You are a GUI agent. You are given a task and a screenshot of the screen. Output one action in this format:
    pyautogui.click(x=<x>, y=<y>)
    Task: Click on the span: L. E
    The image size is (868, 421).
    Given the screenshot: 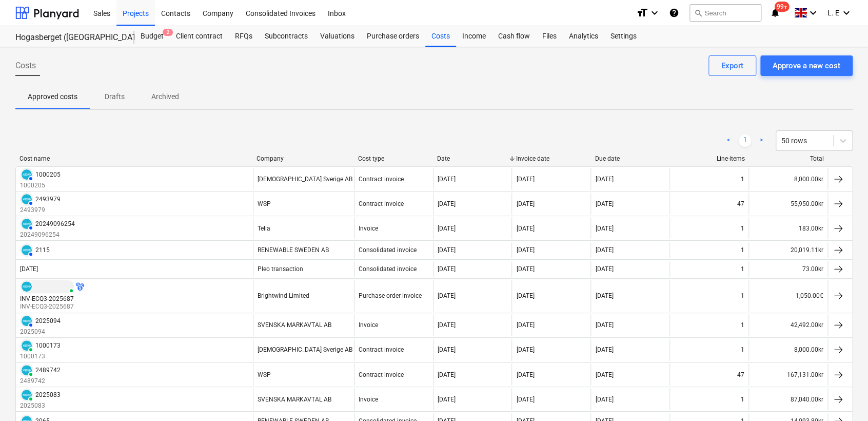 What is the action you would take?
    pyautogui.click(x=833, y=13)
    